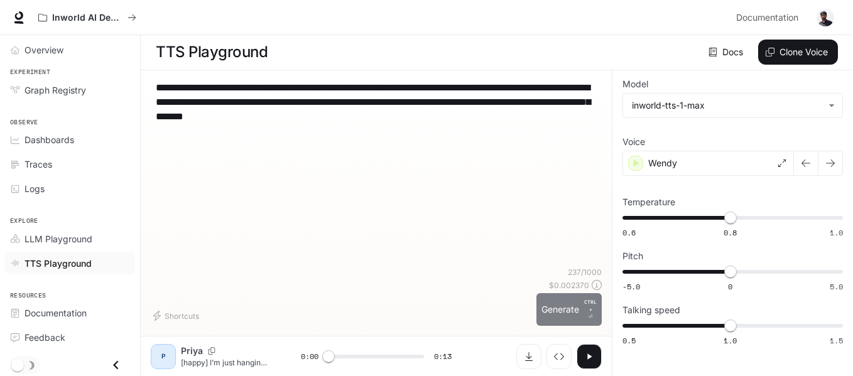  What do you see at coordinates (58, 239) in the screenshot?
I see `span: LLM Playground` at bounding box center [58, 239].